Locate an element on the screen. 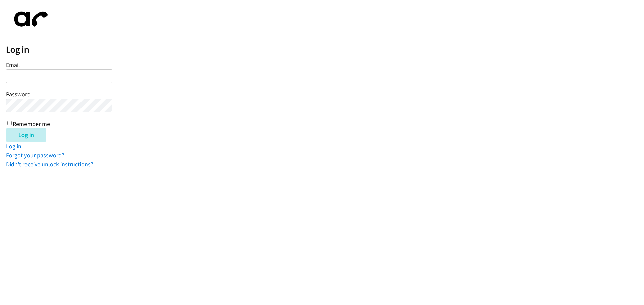 The height and width of the screenshot is (305, 644). label: Email is located at coordinates (13, 65).